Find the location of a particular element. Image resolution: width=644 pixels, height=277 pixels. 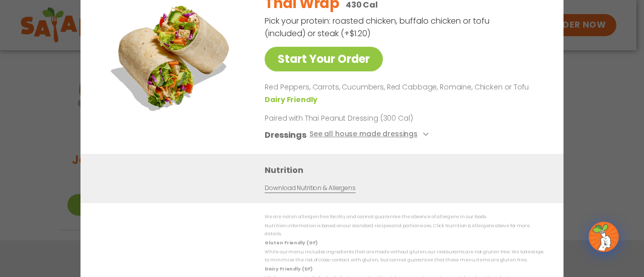

p: Pick your protein: roasted chicken, buffalo chicken or tofu (included) or steak (+$1.20) is located at coordinates (378, 27).